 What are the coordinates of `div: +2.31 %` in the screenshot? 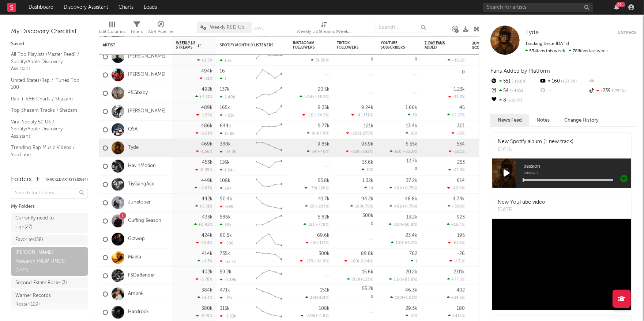 It's located at (204, 206).